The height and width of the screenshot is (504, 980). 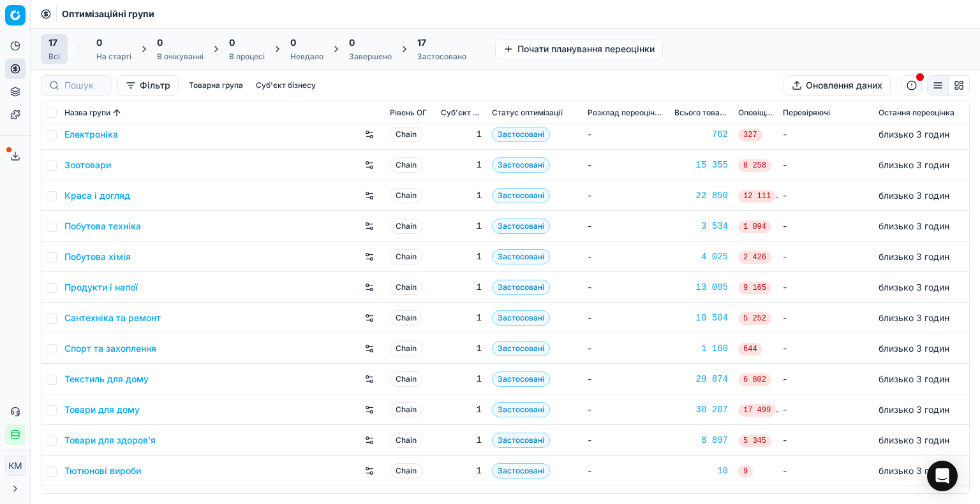 I want to click on div: Застосовано, so click(x=442, y=57).